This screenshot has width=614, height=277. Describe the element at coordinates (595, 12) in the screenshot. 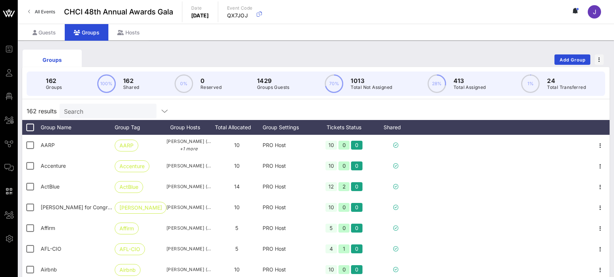

I see `div: J` at that location.